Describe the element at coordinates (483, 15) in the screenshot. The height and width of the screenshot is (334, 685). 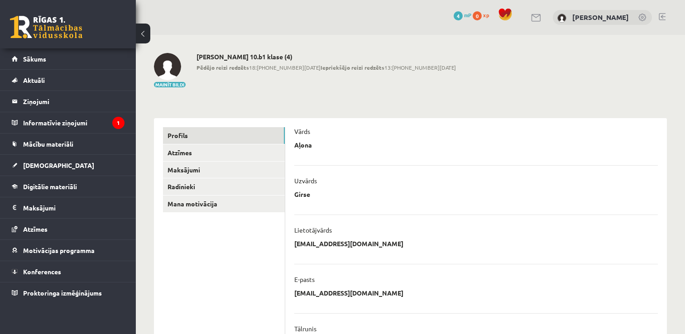
I see `a: 0 xp` at that location.